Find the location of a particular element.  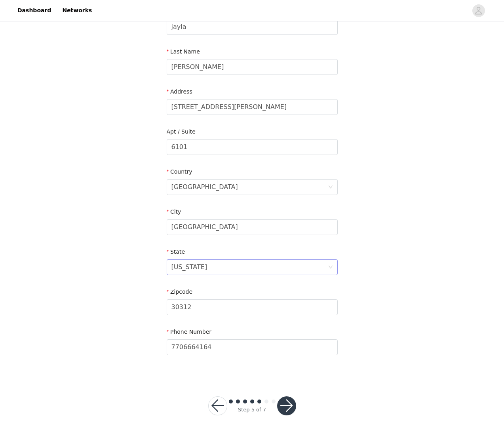

label: Apt / Suite is located at coordinates (181, 132).